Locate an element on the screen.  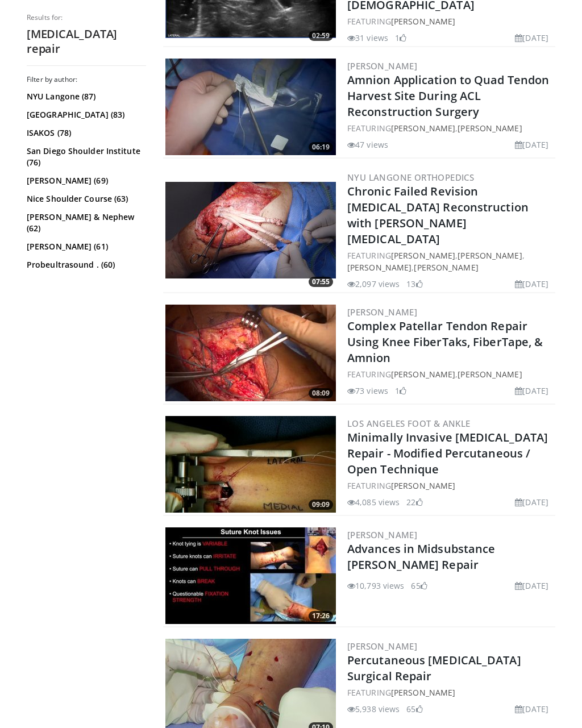
span: 02:59 is located at coordinates (321, 36).